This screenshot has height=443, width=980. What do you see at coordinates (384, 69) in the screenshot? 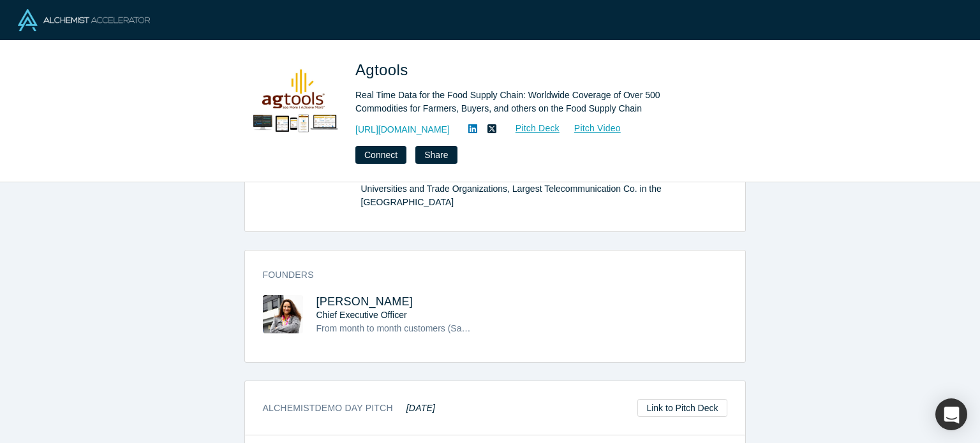
I see `span: Agtools` at bounding box center [384, 69].